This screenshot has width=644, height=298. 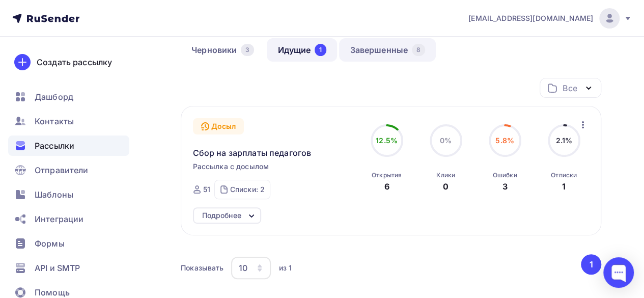 I want to click on div: 0, so click(x=445, y=187).